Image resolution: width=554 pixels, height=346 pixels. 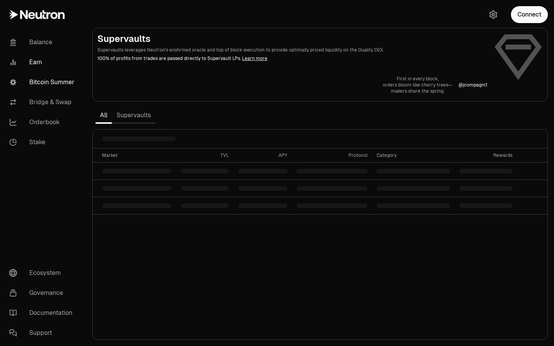 What do you see at coordinates (332, 155) in the screenshot?
I see `div: Protocol` at bounding box center [332, 155].